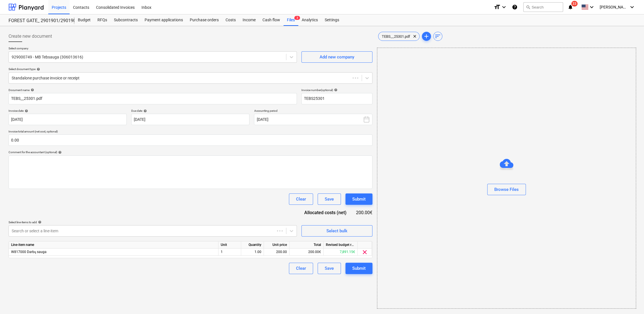 This screenshot has height=314, width=644. I want to click on div: Invoice date, so click(68, 110).